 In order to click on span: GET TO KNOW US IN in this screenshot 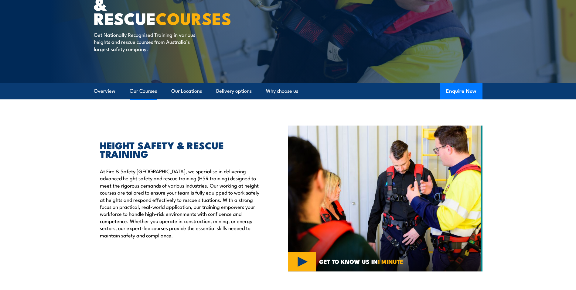, I will do `click(361, 261)`.